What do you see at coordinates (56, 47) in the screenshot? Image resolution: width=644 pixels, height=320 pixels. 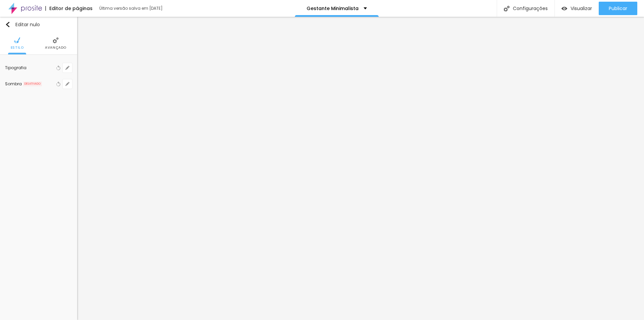 I see `font: Avançado` at bounding box center [56, 47].